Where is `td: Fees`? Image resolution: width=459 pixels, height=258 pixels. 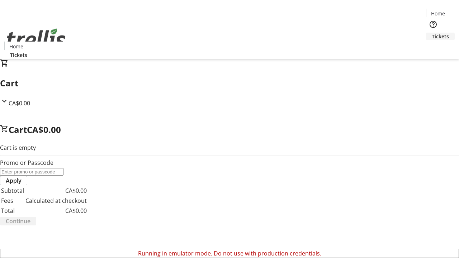
td: Fees is located at coordinates (13, 201).